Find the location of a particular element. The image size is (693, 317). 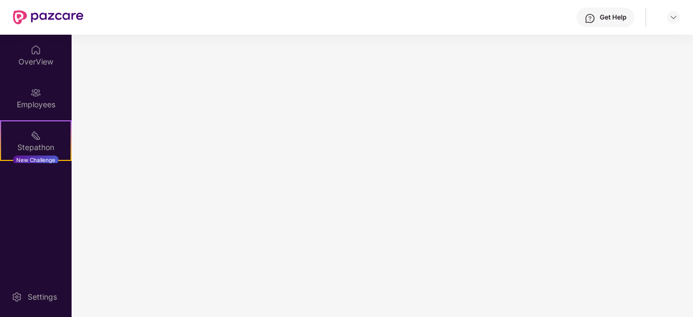

div: Get Help is located at coordinates (613, 17).